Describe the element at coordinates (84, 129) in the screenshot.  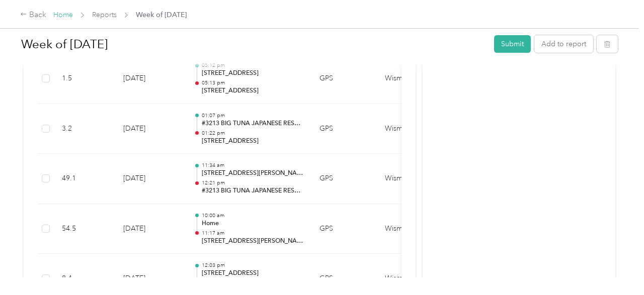
I see `td: 3.2` at that location.